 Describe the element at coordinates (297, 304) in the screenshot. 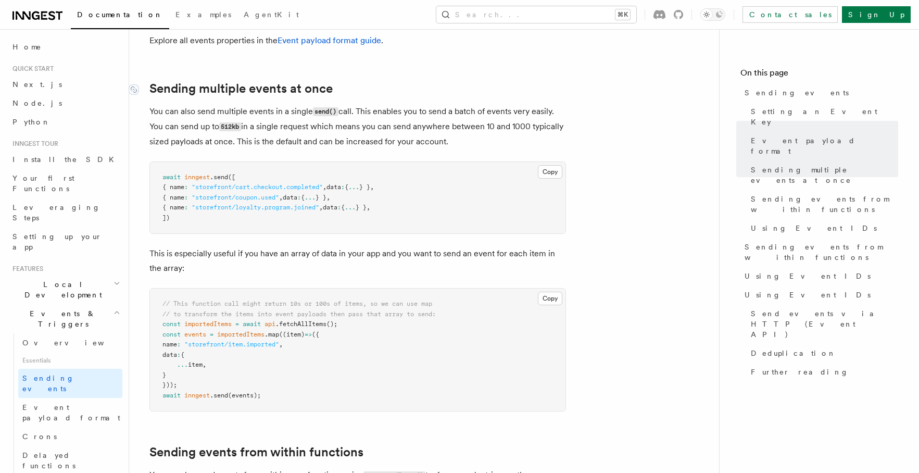

I see `span: // This function call might return 10s or 100s of items, so we can use map` at that location.